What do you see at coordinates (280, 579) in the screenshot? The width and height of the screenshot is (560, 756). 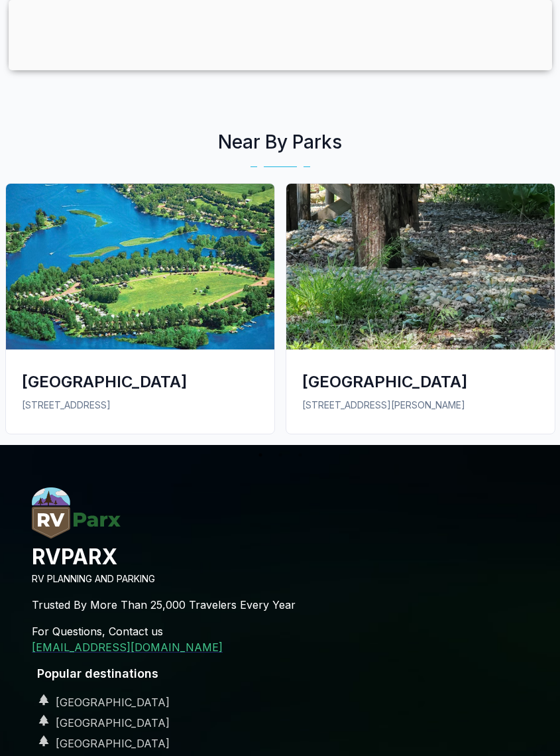 I see `p: RV PLANNING AND PARKING` at bounding box center [280, 579].